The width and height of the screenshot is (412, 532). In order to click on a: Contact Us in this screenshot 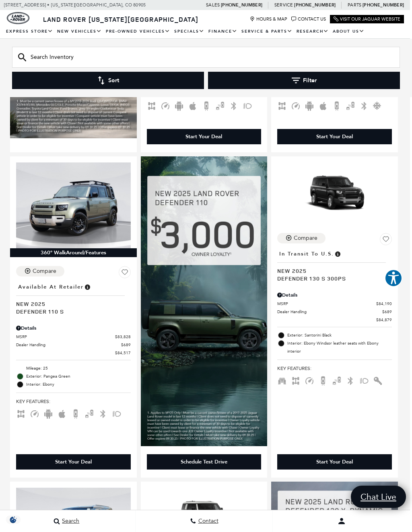, I will do `click(309, 19)`.